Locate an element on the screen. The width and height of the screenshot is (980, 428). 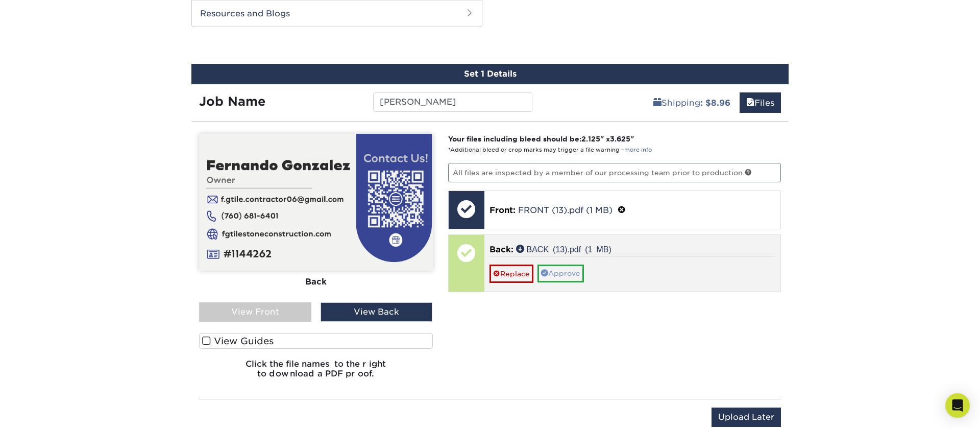
input: Enter a job name is located at coordinates (452, 102).